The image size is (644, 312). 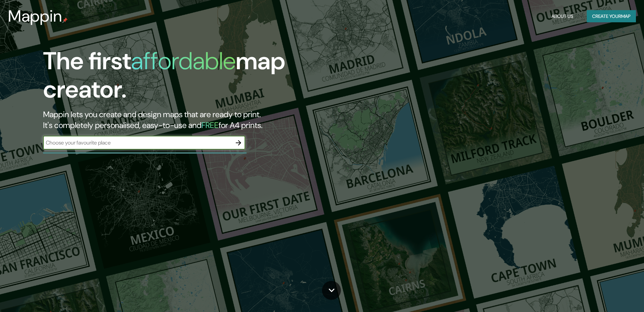 What do you see at coordinates (138, 142) in the screenshot?
I see `input: Choose your favourite place` at bounding box center [138, 142].